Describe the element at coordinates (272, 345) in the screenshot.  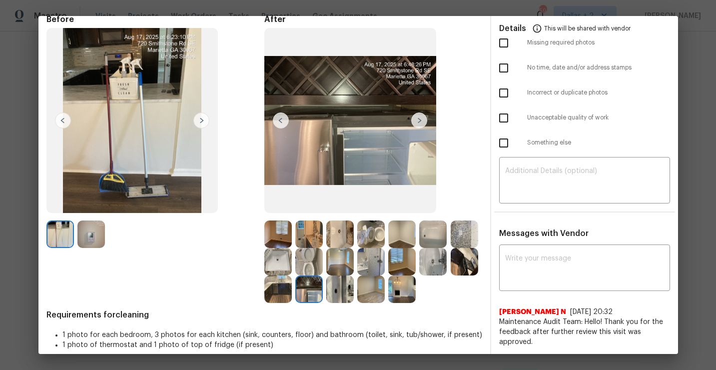
I see `li: 1 photo of thermostat and 1 photo of top of fridge (if present)` at that location.